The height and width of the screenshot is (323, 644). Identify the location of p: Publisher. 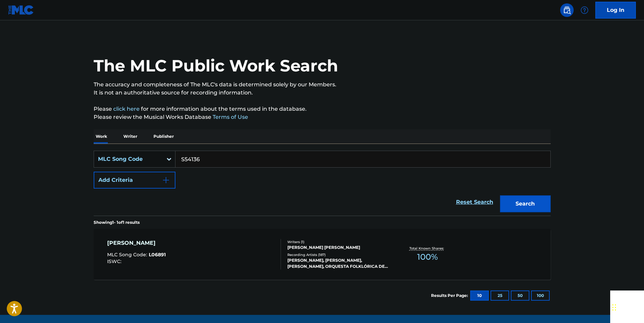
(164, 136).